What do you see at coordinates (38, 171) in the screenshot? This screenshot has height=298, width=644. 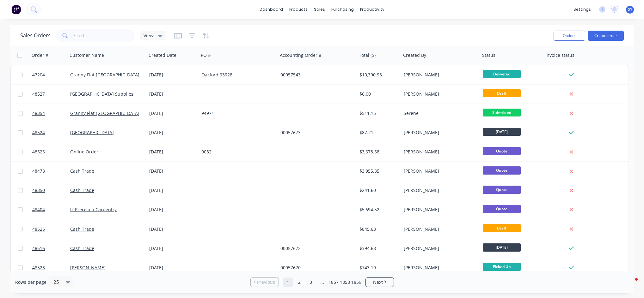 I see `span: 48478` at bounding box center [38, 171].